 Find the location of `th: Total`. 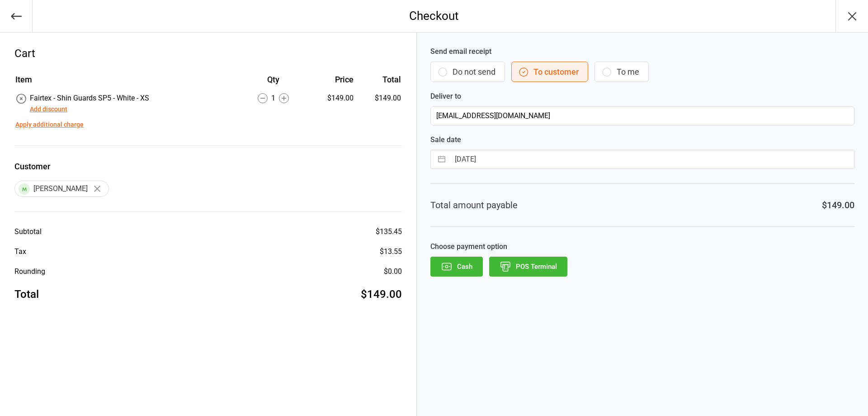

th: Total is located at coordinates (379, 82).